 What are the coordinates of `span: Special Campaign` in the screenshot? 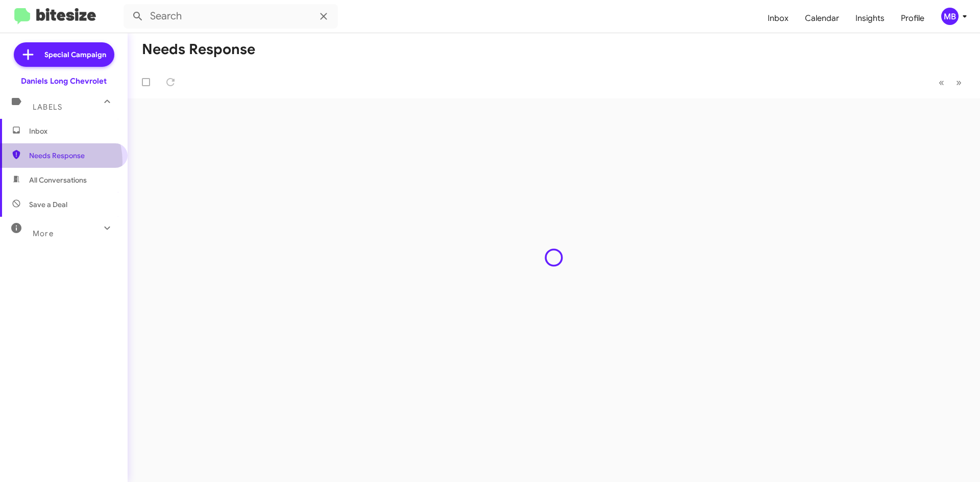 It's located at (75, 55).